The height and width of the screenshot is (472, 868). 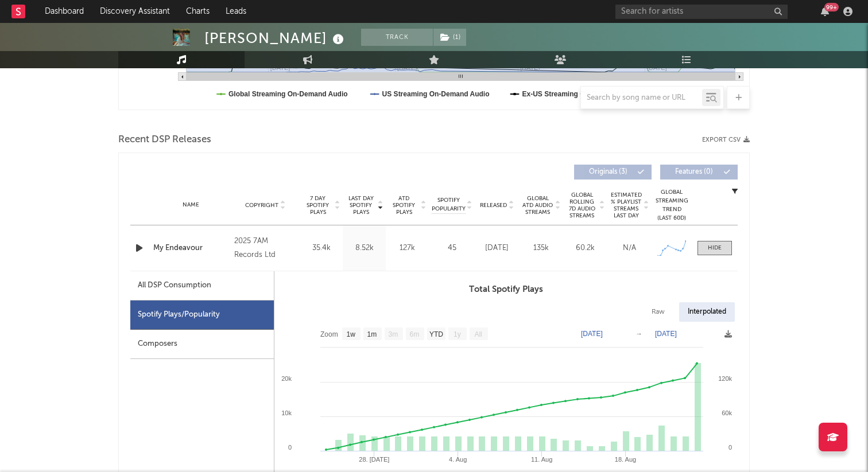 I want to click on span: ( 1 ), so click(x=449, y=37).